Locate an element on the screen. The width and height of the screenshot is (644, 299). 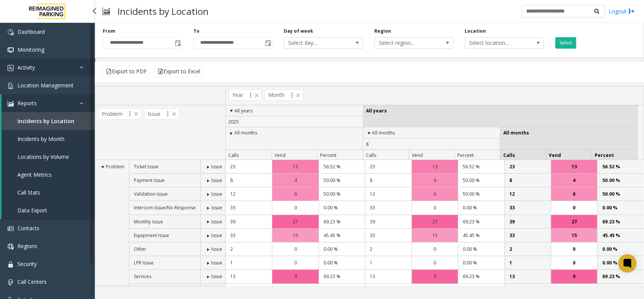
span: Year is located at coordinates (245, 95).